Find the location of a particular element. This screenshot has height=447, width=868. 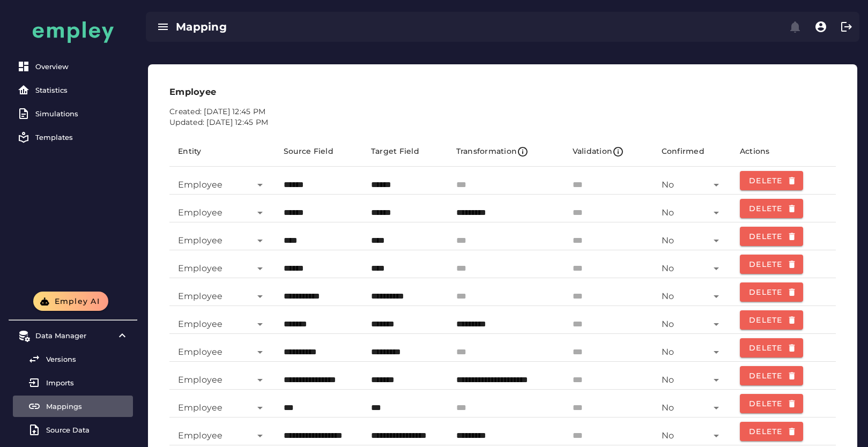

a: Overview is located at coordinates (73, 66).